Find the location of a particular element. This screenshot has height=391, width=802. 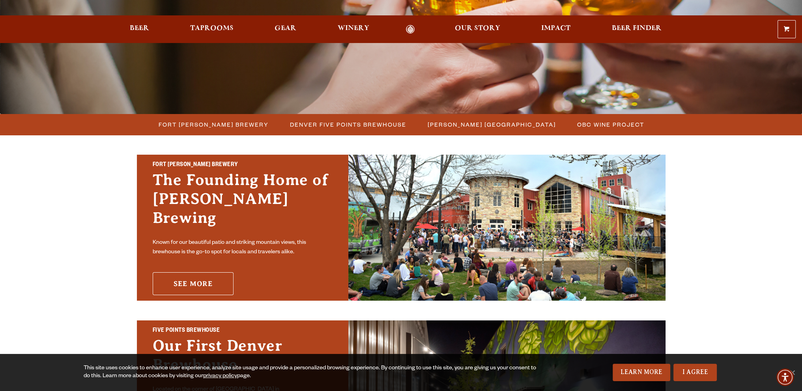

a: Taprooms is located at coordinates (212, 29).